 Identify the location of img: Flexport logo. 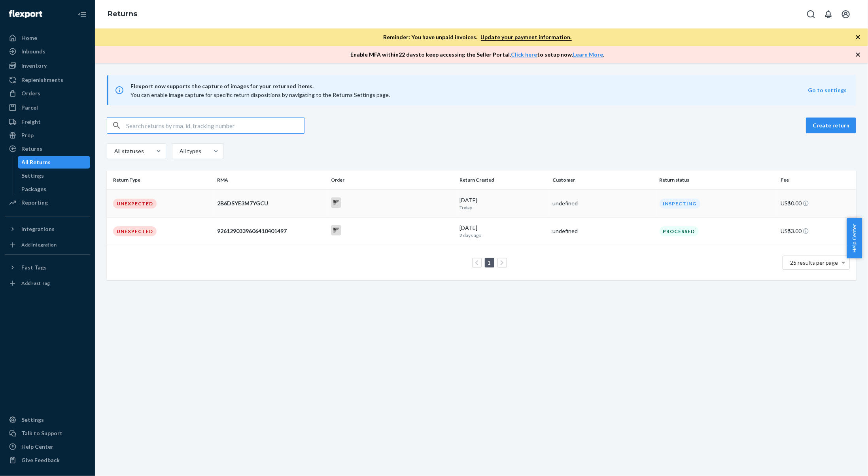
(25, 14).